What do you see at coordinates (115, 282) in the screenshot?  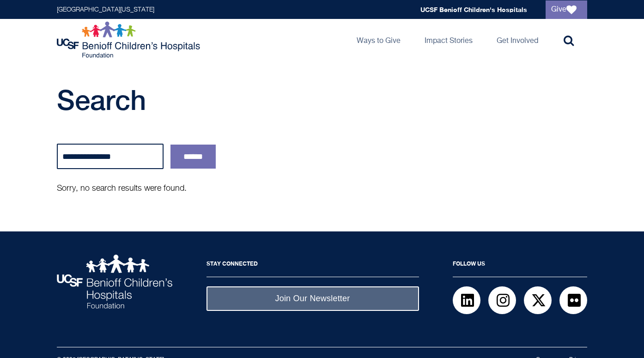 I see `img: UCSF Benioff Children's Hospitals` at bounding box center [115, 282].